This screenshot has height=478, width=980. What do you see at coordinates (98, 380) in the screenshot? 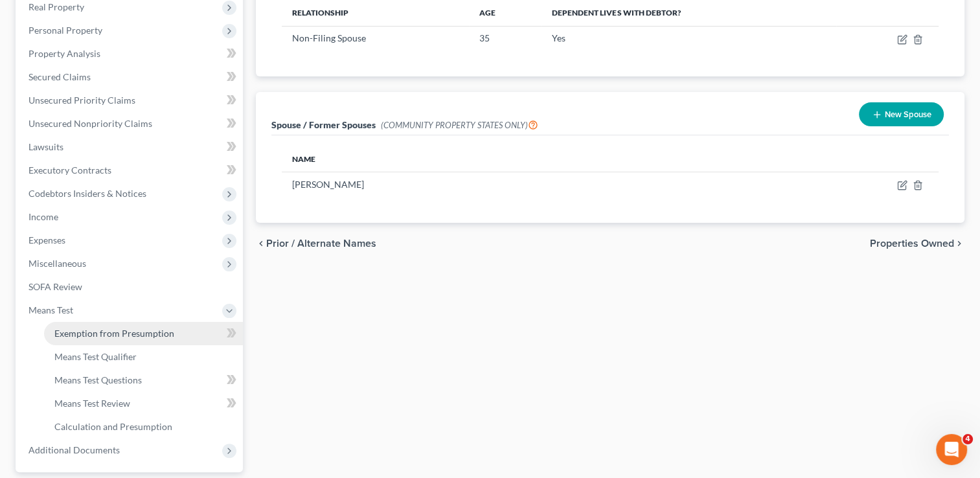
I see `span: Means Test Questions` at bounding box center [98, 380].